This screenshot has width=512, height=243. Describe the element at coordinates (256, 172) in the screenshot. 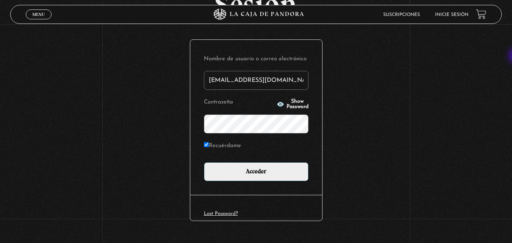

I see `input: Acceder` at that location.